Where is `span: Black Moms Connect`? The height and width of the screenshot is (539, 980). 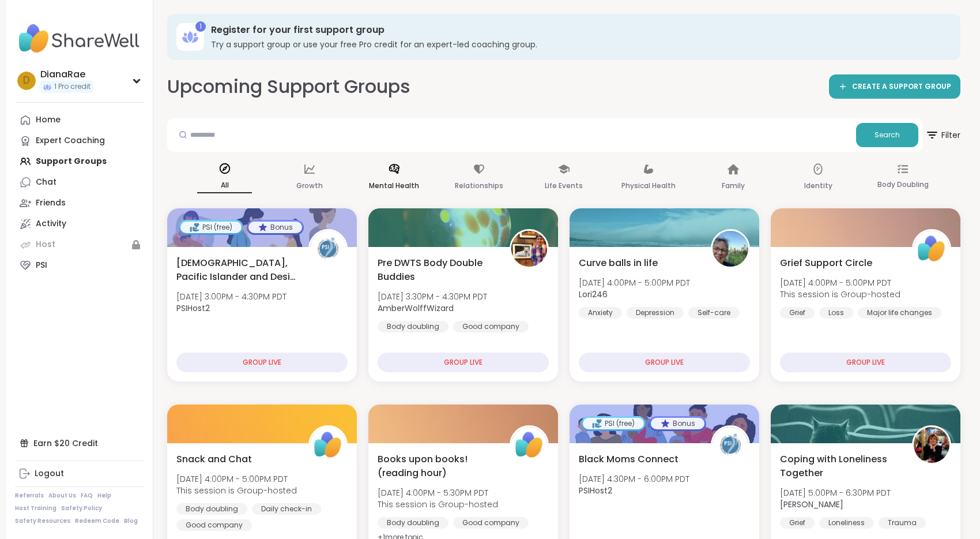 span: Black Moms Connect is located at coordinates (629, 459).